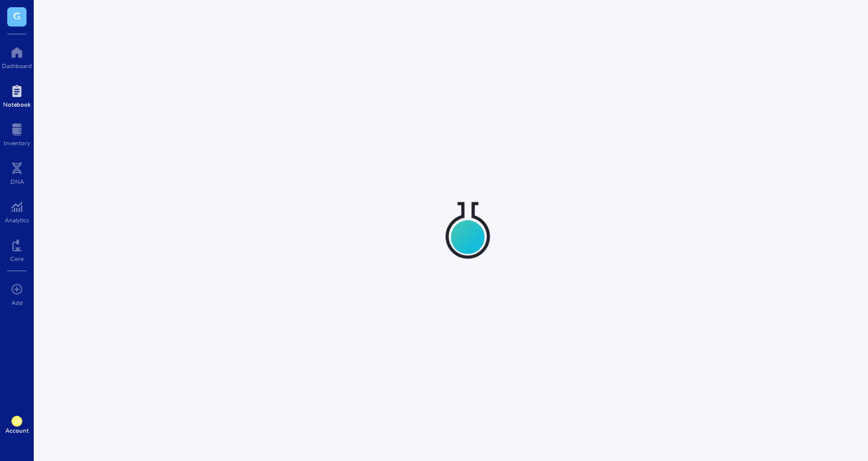  Describe the element at coordinates (17, 133) in the screenshot. I see `a: Inventory` at that location.